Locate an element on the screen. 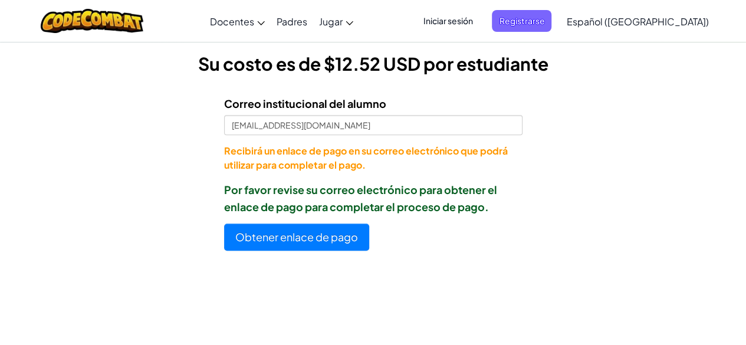 This screenshot has height=345, width=746. span: Iniciar sesión is located at coordinates (448, 21).